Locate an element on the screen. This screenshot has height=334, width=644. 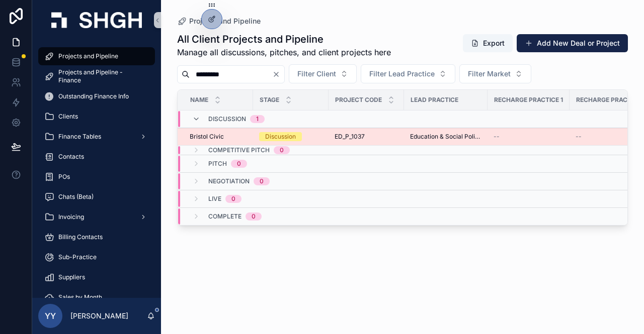
span: Education & Social Policy is located at coordinates (446, 137).